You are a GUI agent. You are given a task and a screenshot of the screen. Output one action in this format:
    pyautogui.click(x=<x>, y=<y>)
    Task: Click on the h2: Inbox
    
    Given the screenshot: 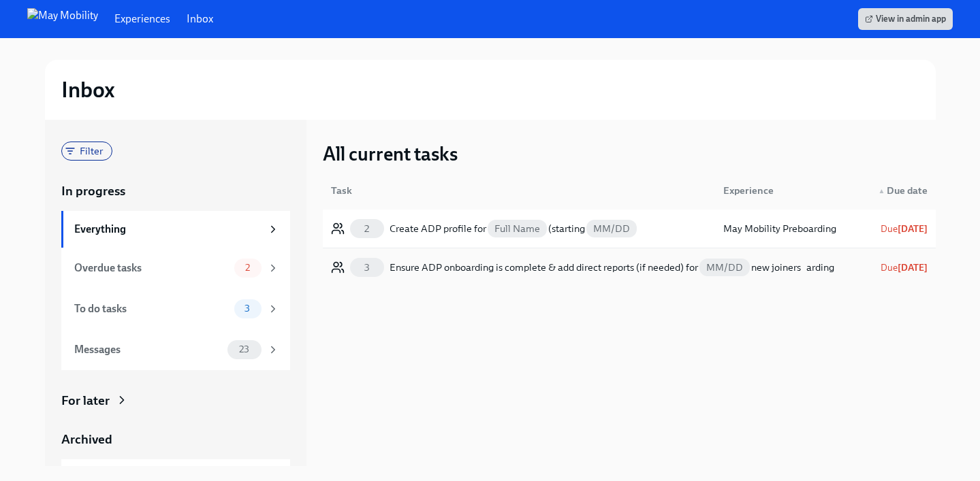 What is the action you would take?
    pyautogui.click(x=88, y=90)
    